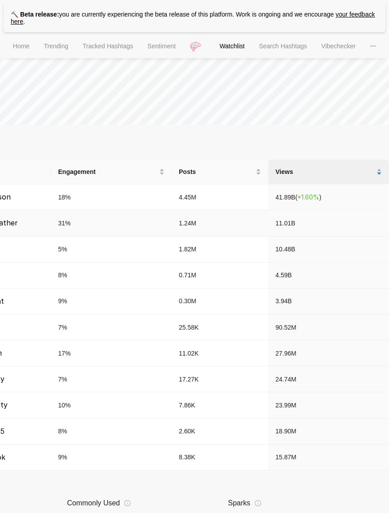 This screenshot has height=513, width=389. I want to click on div: Sparks, so click(251, 503).